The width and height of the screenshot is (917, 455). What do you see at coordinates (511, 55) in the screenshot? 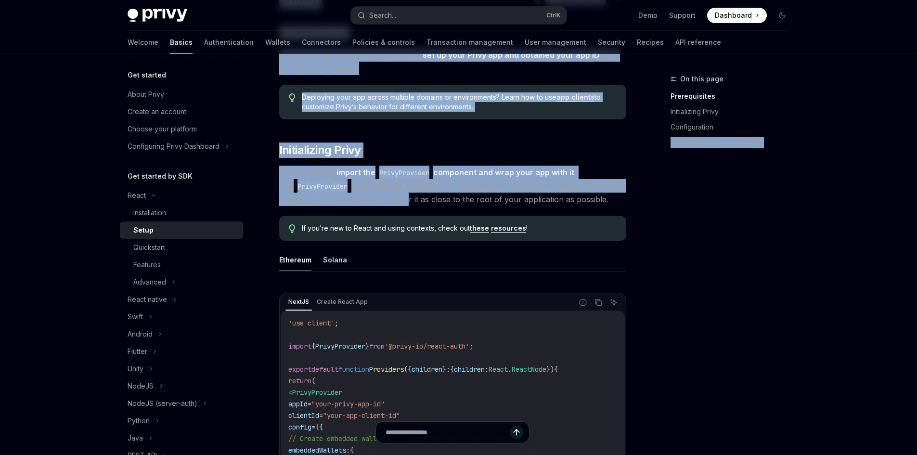
I see `a: set up your Privy app and obtained your app ID` at bounding box center [511, 55].